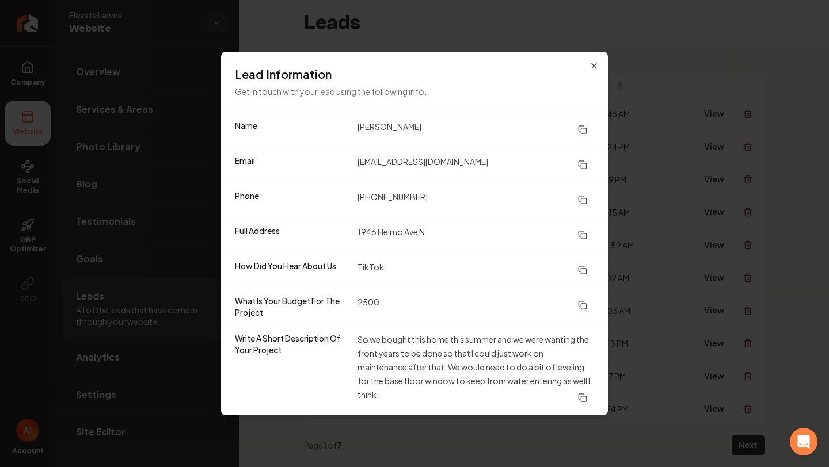 Image resolution: width=829 pixels, height=467 pixels. I want to click on dt: Name, so click(291, 130).